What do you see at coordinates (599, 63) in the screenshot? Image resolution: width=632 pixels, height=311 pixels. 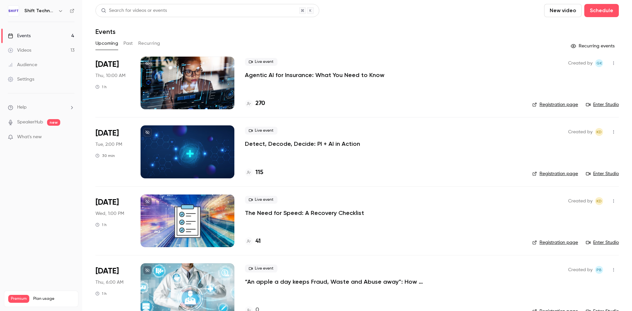 I see `span: Gaud KROTOFF` at bounding box center [599, 63].